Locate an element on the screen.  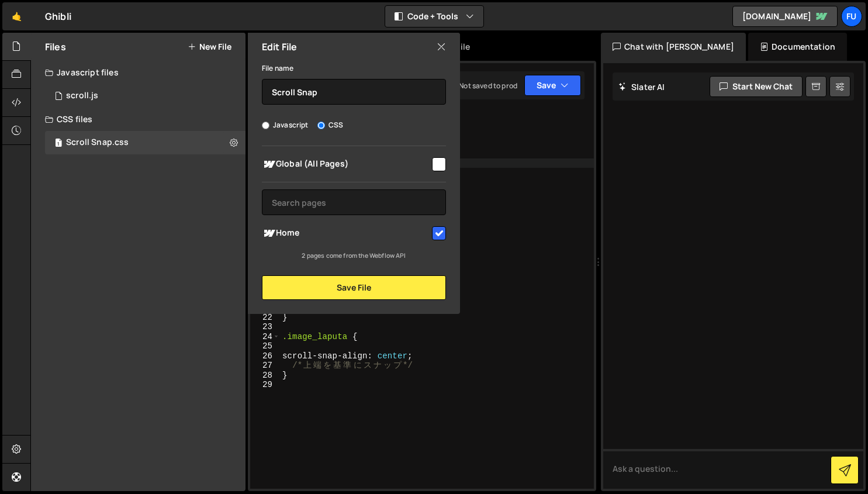
small: 2 pages come from the Webflow API is located at coordinates (354, 255).